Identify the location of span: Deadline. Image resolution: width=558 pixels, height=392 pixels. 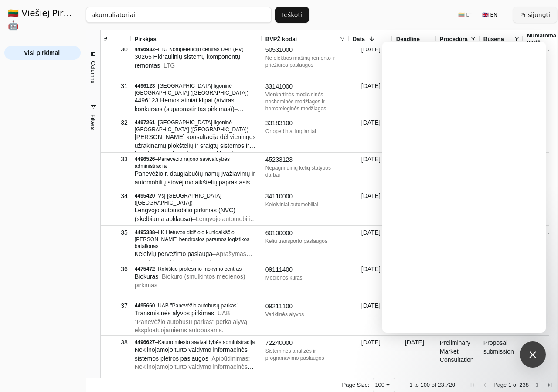
(409, 38).